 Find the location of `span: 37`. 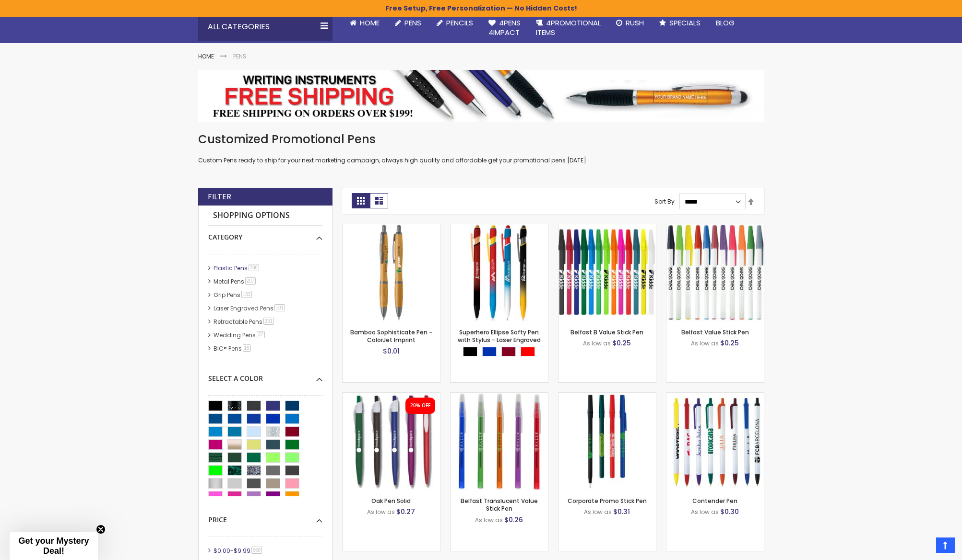

span: 37 is located at coordinates (260, 335).